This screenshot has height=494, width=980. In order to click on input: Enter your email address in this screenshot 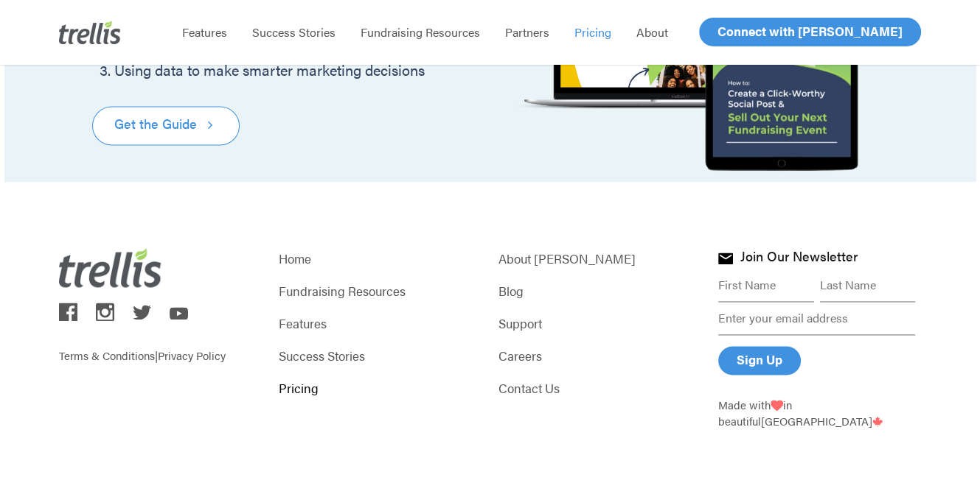, I will do `click(816, 318)`.